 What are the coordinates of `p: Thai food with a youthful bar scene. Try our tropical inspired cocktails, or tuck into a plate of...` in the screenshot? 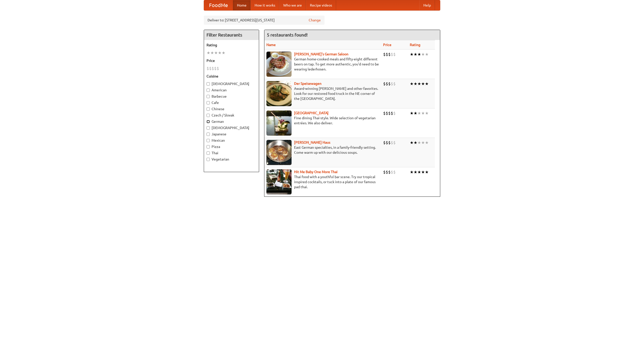 It's located at (323, 182).